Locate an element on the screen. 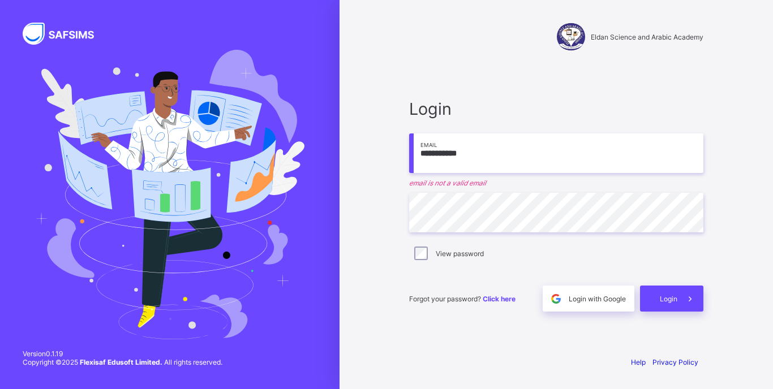 This screenshot has height=389, width=773. a: Click here is located at coordinates (499, 299).